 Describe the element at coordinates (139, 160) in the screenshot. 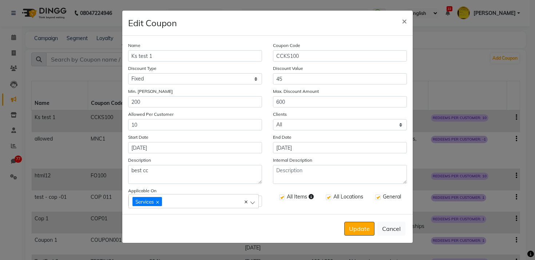

I see `label: Description` at that location.